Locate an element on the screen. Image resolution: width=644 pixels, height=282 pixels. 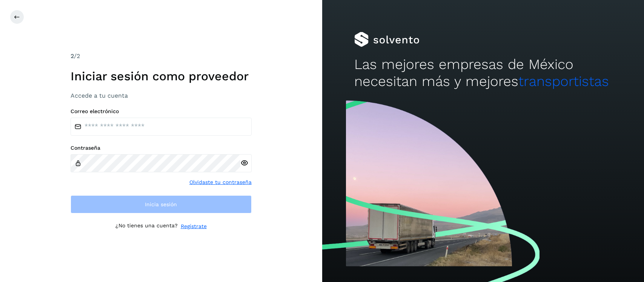
p: ¿No tienes una cuenta? is located at coordinates (147, 226).